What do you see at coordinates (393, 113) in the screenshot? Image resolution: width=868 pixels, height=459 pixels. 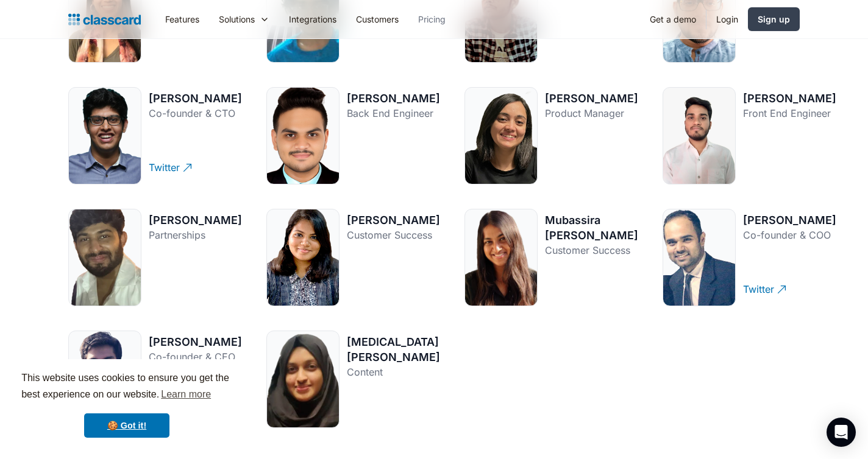 I see `div: Back End Engineer` at bounding box center [393, 113].